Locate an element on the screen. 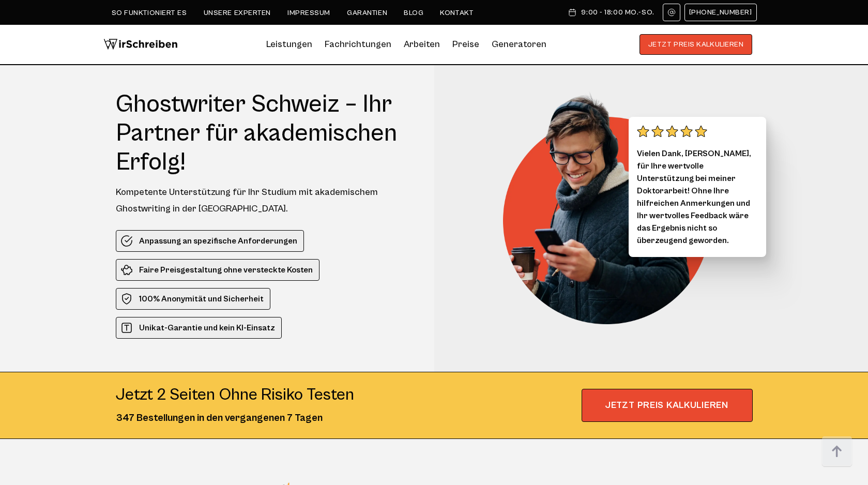 This screenshot has width=868, height=485. h1: Ghostwriter Schweiz – Ihr Partner für akademischen Erfolg! is located at coordinates (265, 133).